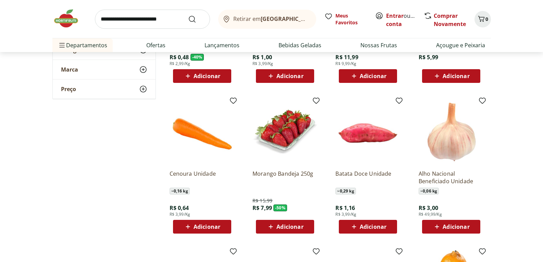 This screenshot has width=543, height=262. Describe the element at coordinates (222, 45) in the screenshot. I see `a: Lançamentos` at that location.